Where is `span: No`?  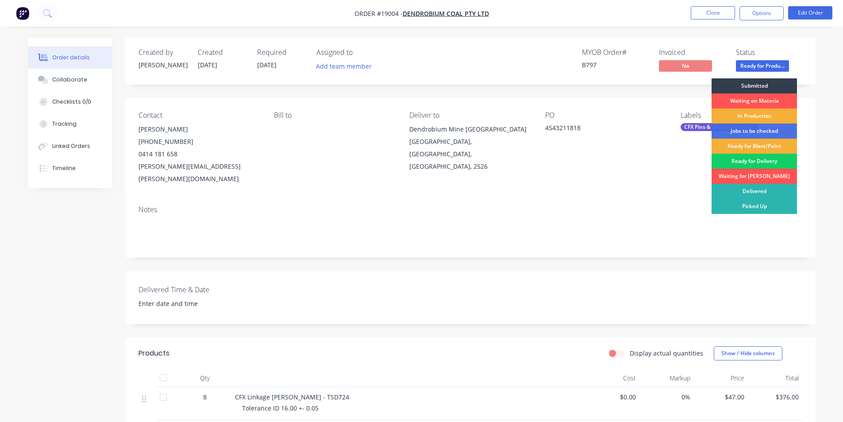 span: No is located at coordinates (686, 66).